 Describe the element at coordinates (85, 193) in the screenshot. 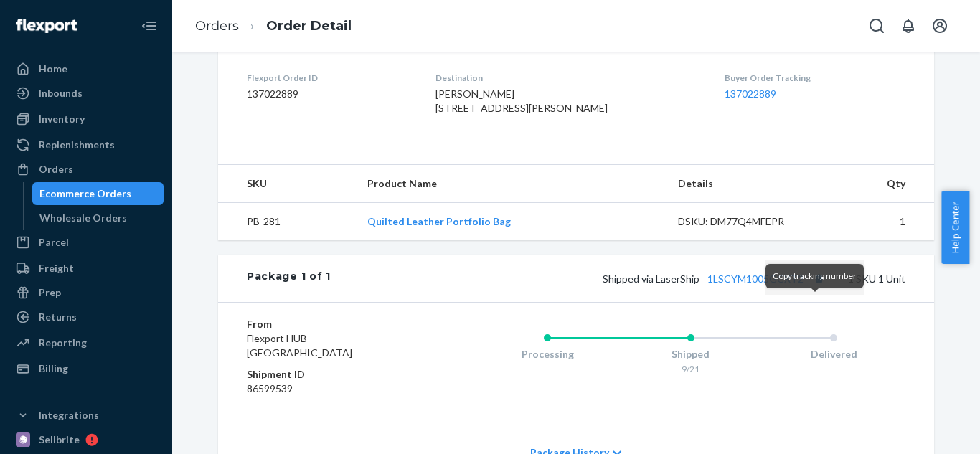

I see `div: Ecommerce Orders` at that location.